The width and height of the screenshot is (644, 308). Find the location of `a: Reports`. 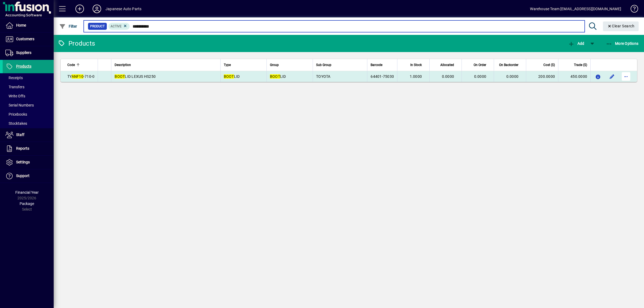

a: Reports is located at coordinates (28, 149).